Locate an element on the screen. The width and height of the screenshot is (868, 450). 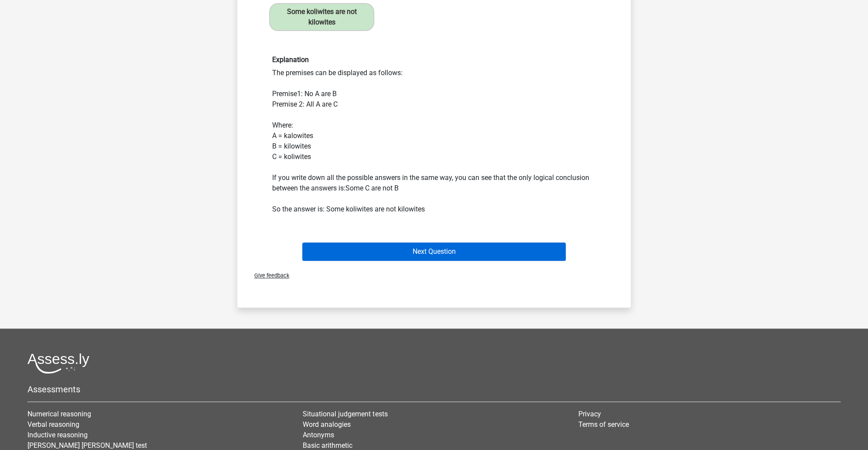
a: Numerical reasoning is located at coordinates (59, 414).